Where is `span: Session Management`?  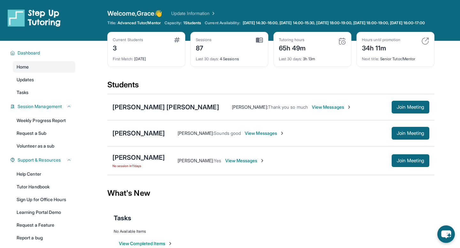
span: Session Management is located at coordinates (40, 107).